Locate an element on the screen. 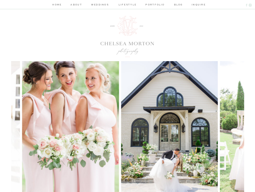 The image size is (255, 192). nav: weddings is located at coordinates (100, 5).